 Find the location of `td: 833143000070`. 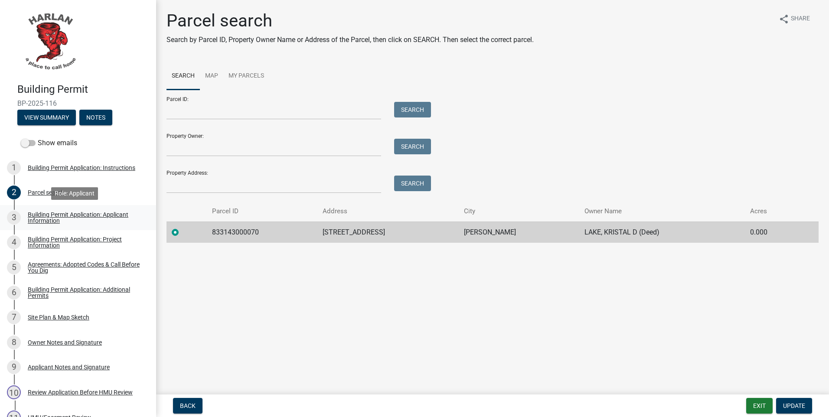

td: 833143000070 is located at coordinates (262, 232).